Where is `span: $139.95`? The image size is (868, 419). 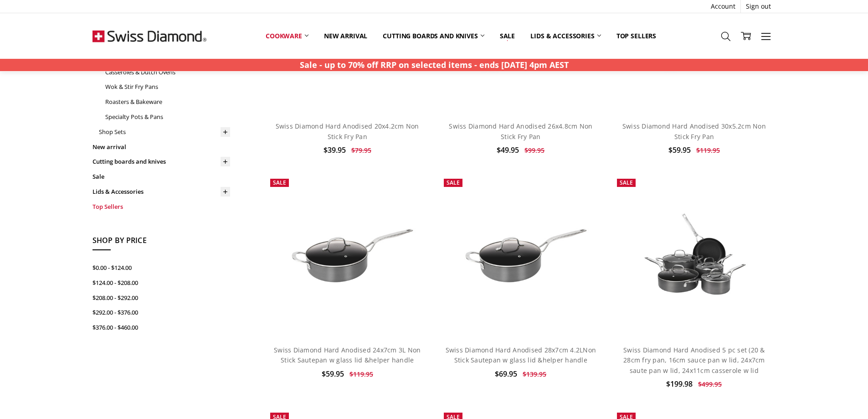
span: $139.95 is located at coordinates (534, 374).